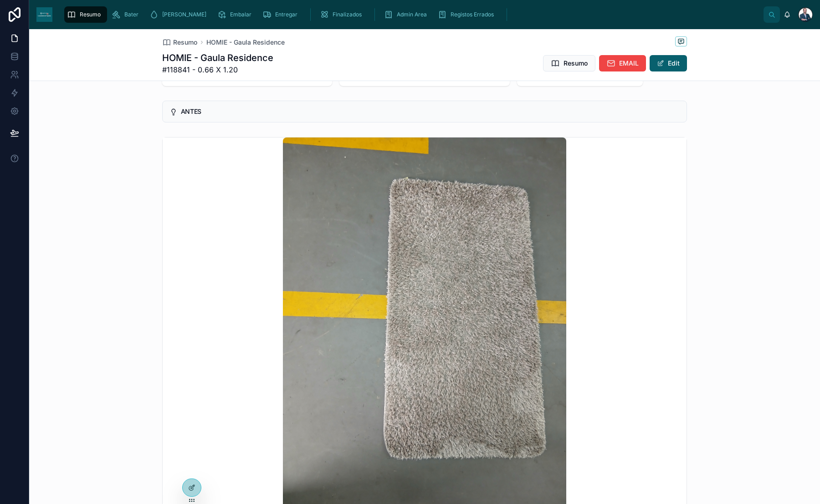 Image resolution: width=820 pixels, height=504 pixels. Describe the element at coordinates (245, 42) in the screenshot. I see `span: HOMIE - Gaula Residence` at that location.